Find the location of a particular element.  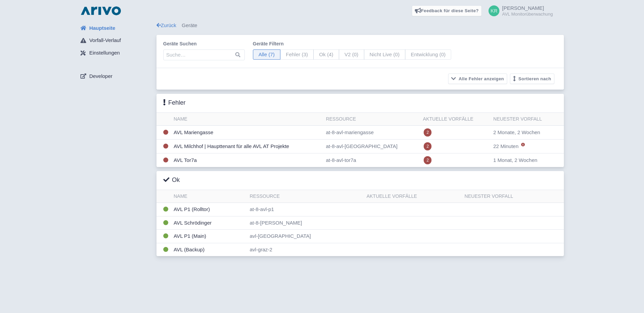

span: 16. Juni 2025 08:08 is located at coordinates (517, 132).